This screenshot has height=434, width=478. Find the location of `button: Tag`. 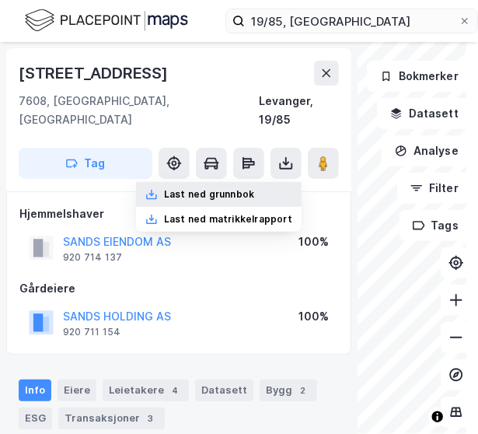

button: Tag is located at coordinates (85, 163).